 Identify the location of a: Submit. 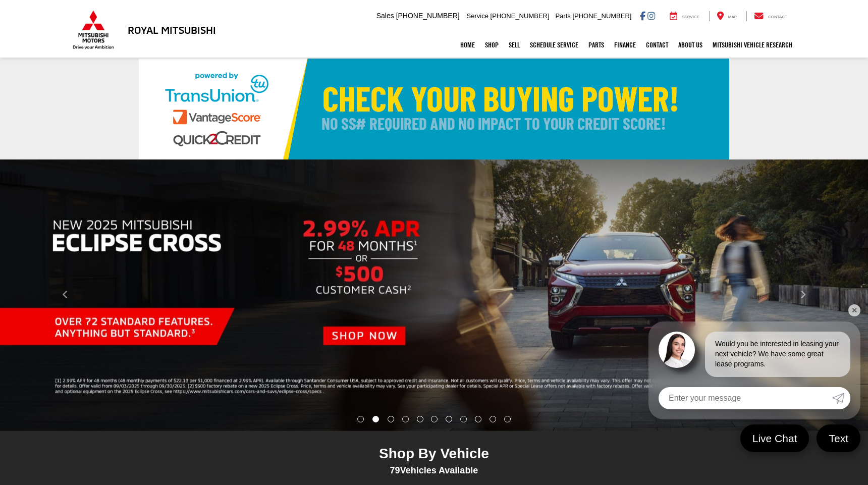
(841, 398).